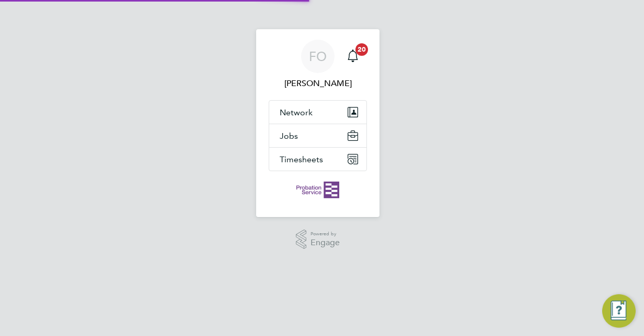 The image size is (644, 336). Describe the element at coordinates (619, 311) in the screenshot. I see `button: Engage Resource Center` at that location.